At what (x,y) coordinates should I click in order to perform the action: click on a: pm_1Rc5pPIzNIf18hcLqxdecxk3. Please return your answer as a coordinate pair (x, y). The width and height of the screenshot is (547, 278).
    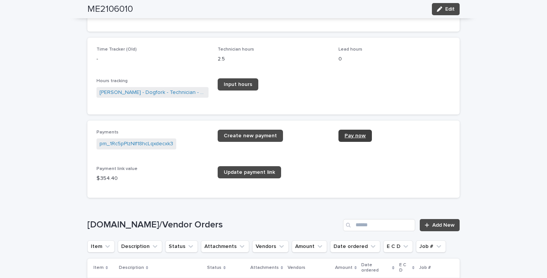
    Looking at the image, I should click on (136, 144).